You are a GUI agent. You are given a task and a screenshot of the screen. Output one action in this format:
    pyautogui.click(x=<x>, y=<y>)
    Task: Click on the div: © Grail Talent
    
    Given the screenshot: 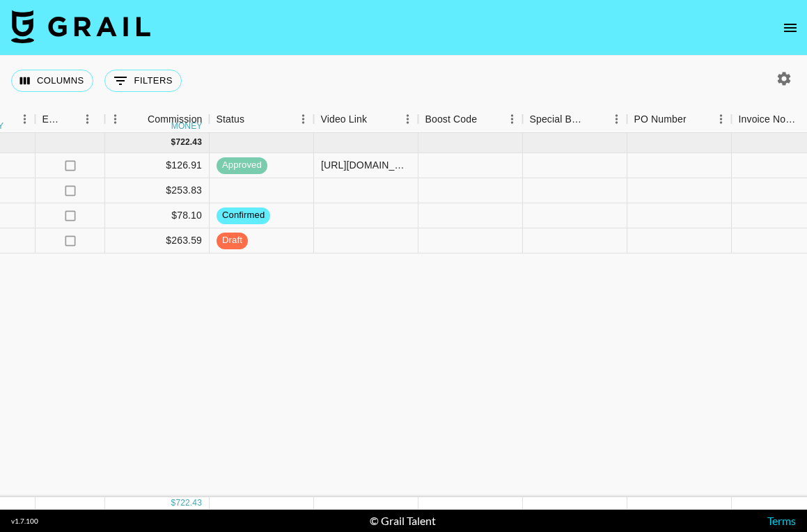 What is the action you would take?
    pyautogui.click(x=403, y=520)
    